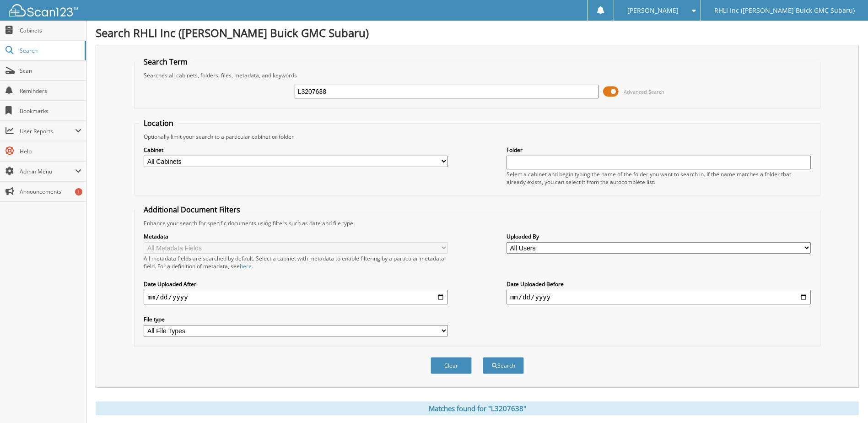 The width and height of the screenshot is (868, 423). Describe the element at coordinates (477, 136) in the screenshot. I see `div: Optionally limit your search to a particular cabinet or folder` at that location.